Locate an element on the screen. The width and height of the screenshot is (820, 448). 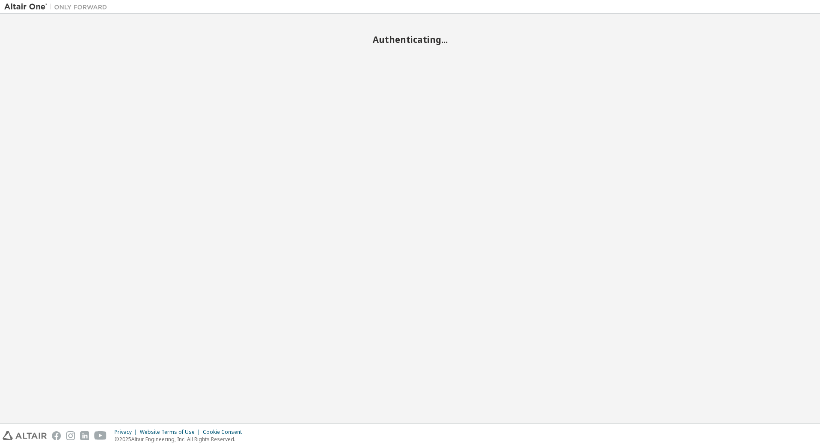
div: Privacy is located at coordinates (127, 432).